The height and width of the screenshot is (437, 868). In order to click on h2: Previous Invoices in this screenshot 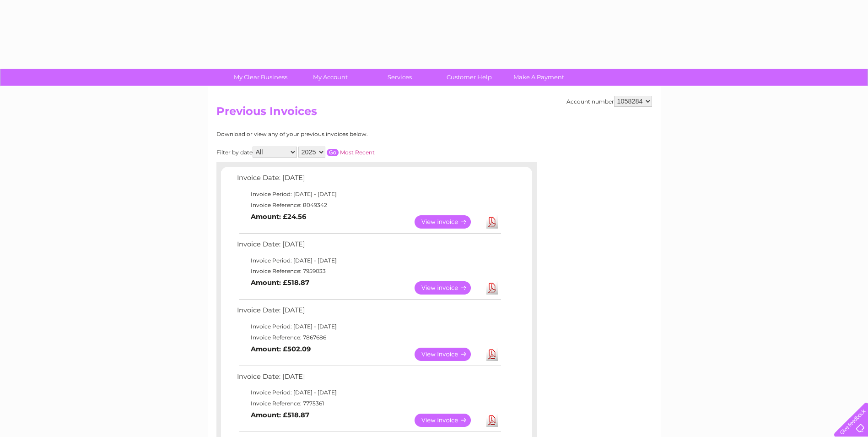, I will do `click(434, 114)`.